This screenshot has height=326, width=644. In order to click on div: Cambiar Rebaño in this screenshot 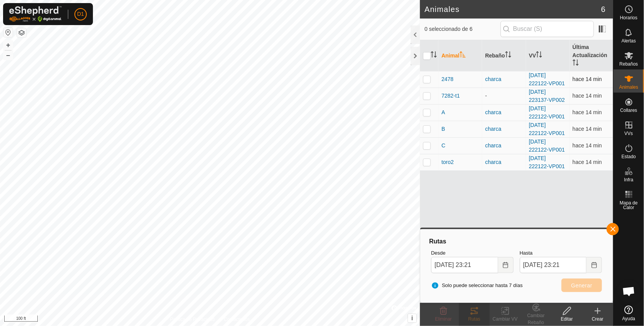, I will do `click(536, 319)`.